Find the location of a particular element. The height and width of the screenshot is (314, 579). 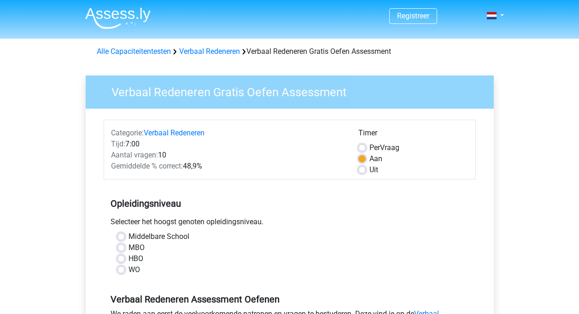

span: Gemiddelde % correct: is located at coordinates (147, 166).